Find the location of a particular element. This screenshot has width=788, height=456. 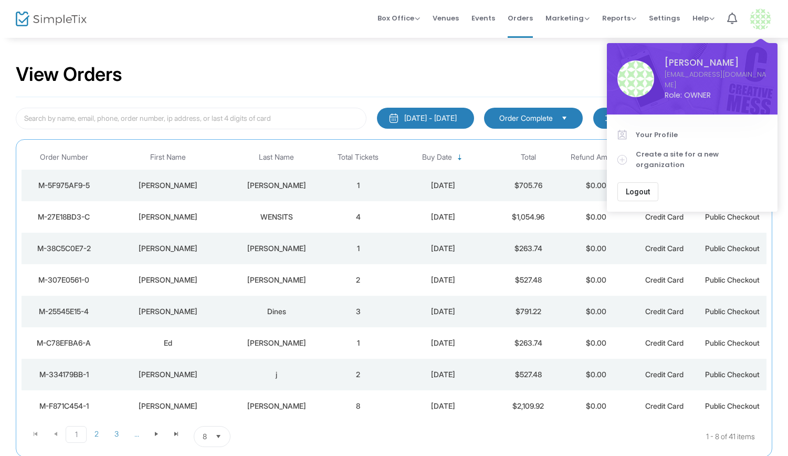

div: M-27E18BD3-C is located at coordinates (64, 217).